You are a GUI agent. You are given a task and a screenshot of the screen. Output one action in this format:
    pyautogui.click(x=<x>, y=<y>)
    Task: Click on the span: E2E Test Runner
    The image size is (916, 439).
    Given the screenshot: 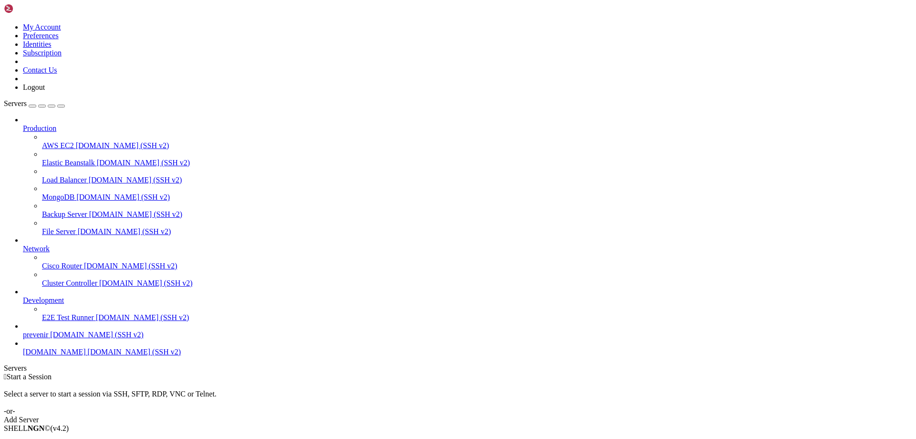 What is the action you would take?
    pyautogui.click(x=68, y=317)
    